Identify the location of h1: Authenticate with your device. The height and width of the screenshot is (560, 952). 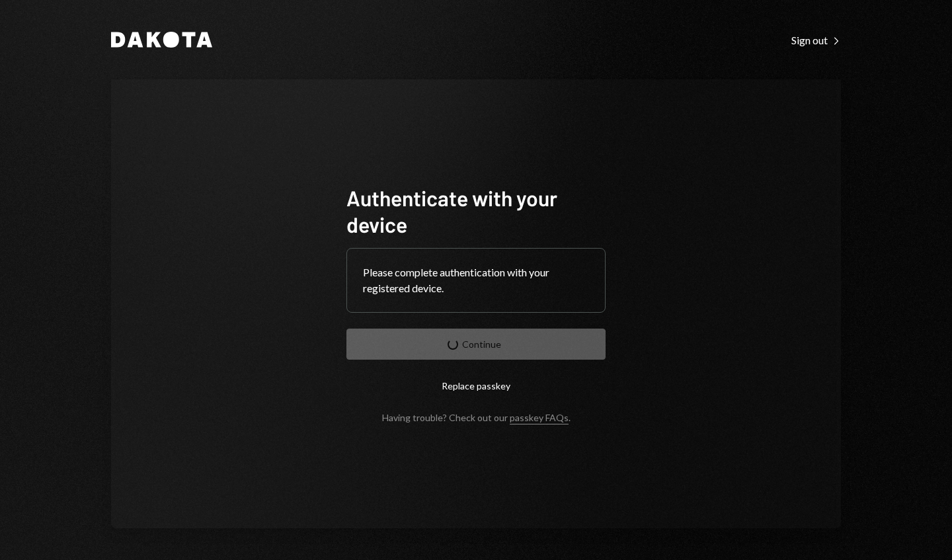
(476, 211).